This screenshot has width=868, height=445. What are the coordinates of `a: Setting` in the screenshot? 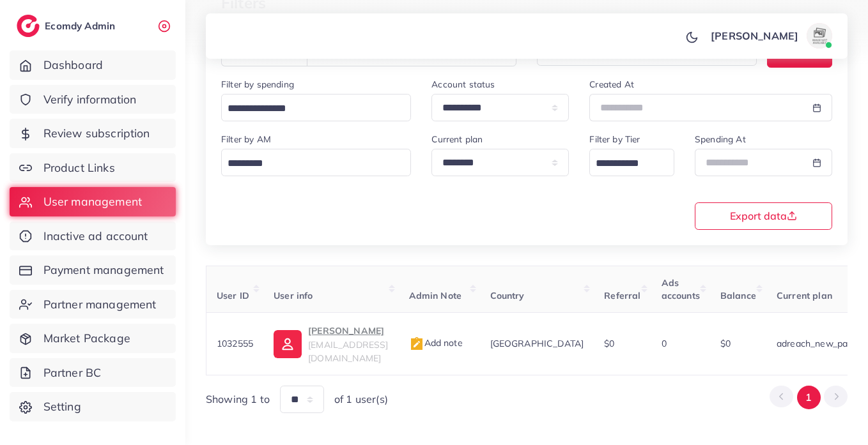 It's located at (93, 406).